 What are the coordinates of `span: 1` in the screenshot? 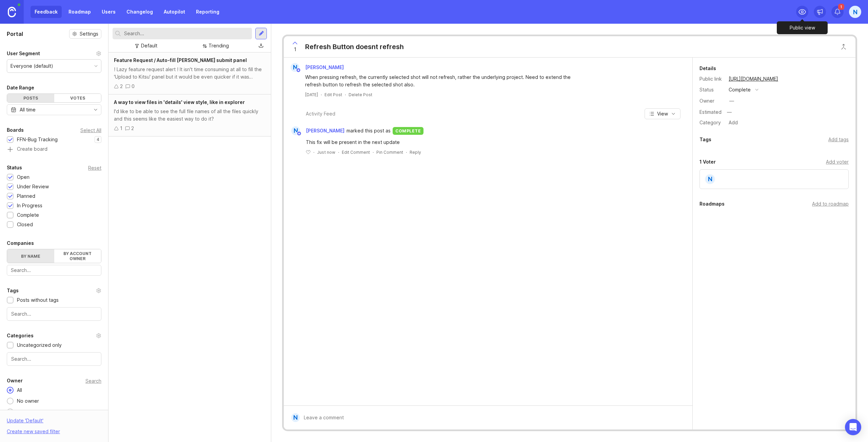 It's located at (842, 7).